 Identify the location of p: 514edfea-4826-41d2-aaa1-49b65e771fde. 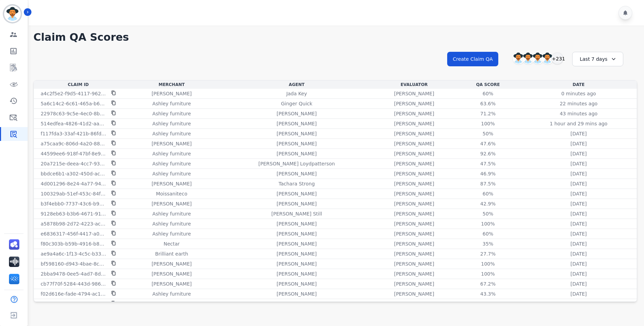
(74, 124).